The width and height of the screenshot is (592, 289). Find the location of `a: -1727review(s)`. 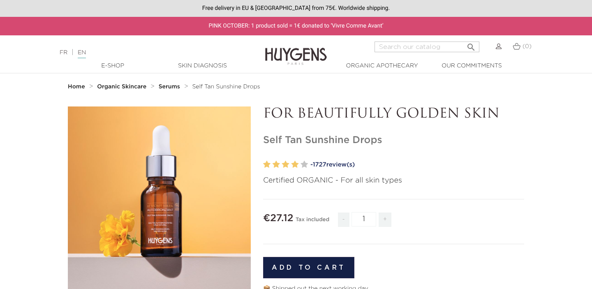

a: -1727review(s) is located at coordinates (417, 165).